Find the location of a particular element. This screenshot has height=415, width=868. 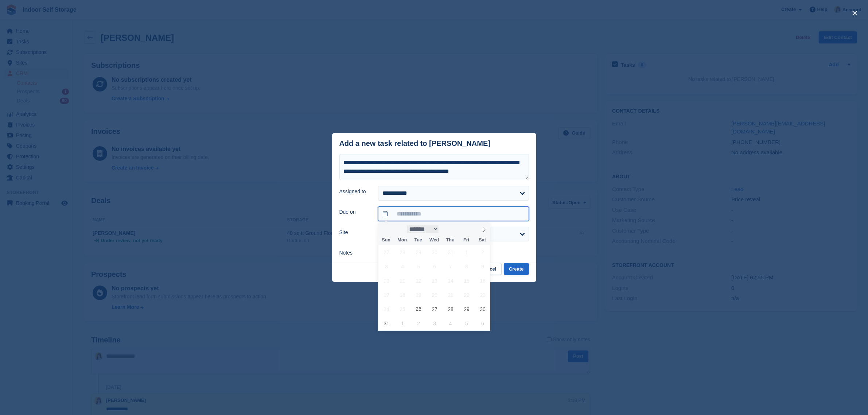

label: Due on is located at coordinates (354, 212).